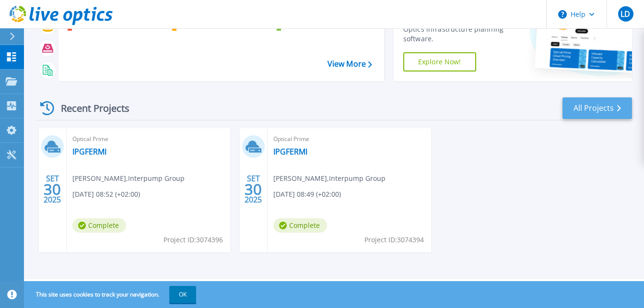 The image size is (644, 308). What do you see at coordinates (111, 295) in the screenshot?
I see `span: This site uses cookies to track your navigation.` at bounding box center [111, 295].